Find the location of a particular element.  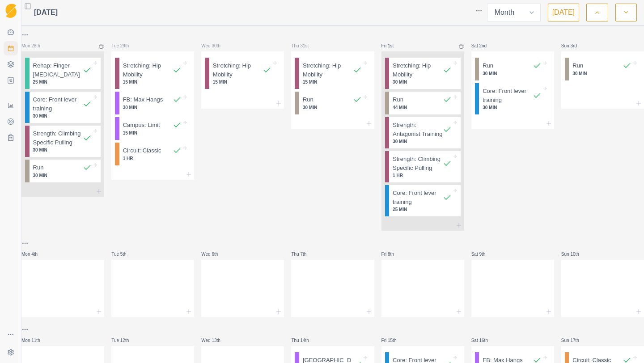

p: Sun 17th is located at coordinates (574, 341).